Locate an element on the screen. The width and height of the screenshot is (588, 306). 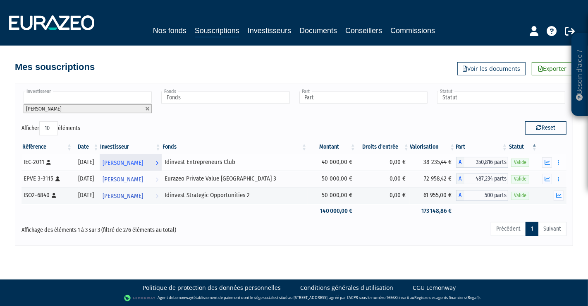
div: Affichage des éléments 1 à 3 sur 3 (filtré de 276 éléments au total) is located at coordinates (131, 227).